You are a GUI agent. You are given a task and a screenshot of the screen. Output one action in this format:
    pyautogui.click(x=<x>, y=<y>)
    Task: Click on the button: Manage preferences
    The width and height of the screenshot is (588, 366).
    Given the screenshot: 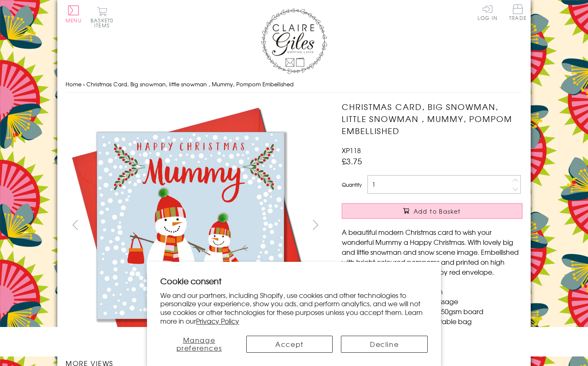 What is the action you would take?
    pyautogui.click(x=199, y=344)
    